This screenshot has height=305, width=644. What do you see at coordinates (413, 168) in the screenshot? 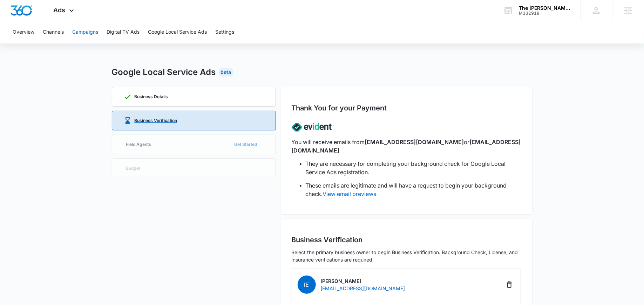
I see `li: They are necessary for completing your background check for Google Local Service Ads registration.` at bounding box center [413, 168].